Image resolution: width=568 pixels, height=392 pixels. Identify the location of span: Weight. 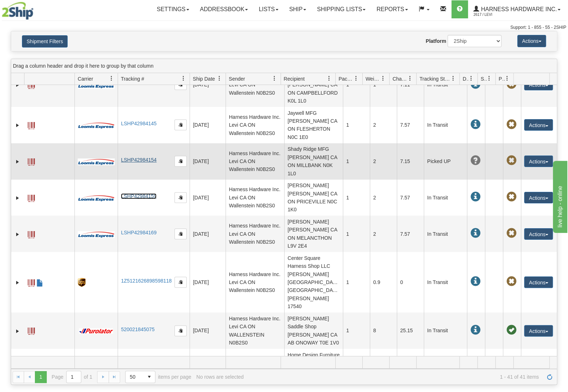
(373, 79).